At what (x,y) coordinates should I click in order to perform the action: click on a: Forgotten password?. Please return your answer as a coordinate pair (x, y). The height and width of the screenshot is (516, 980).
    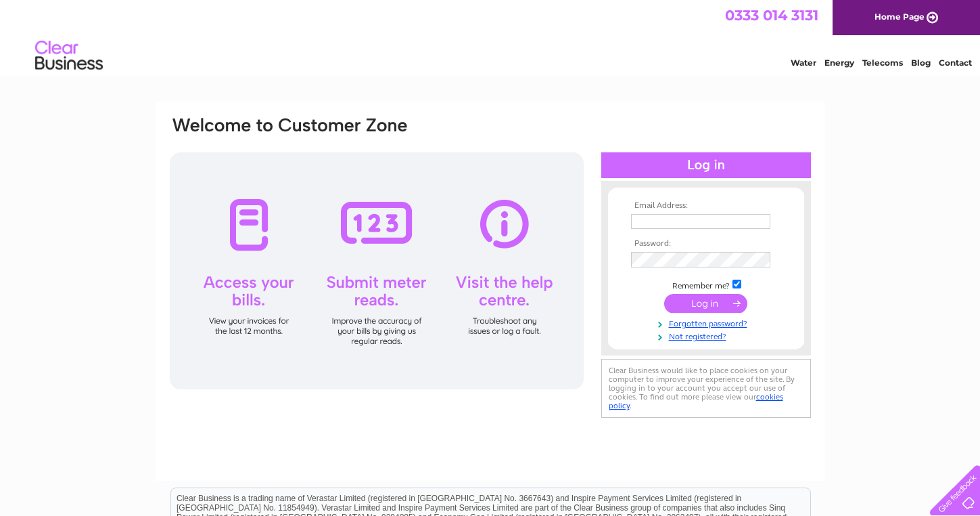
    Looking at the image, I should click on (707, 322).